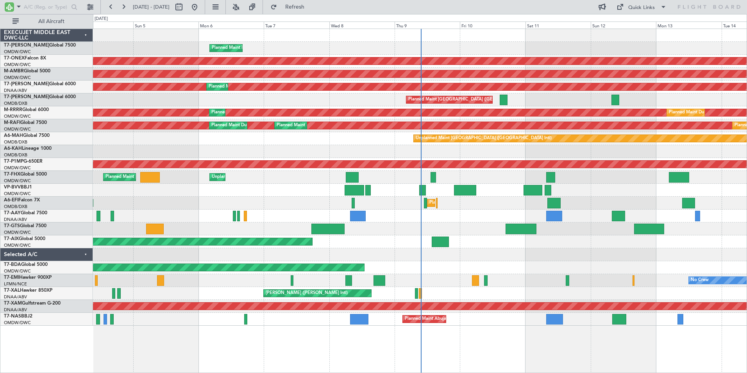  I want to click on button: Quick Links, so click(642, 7).